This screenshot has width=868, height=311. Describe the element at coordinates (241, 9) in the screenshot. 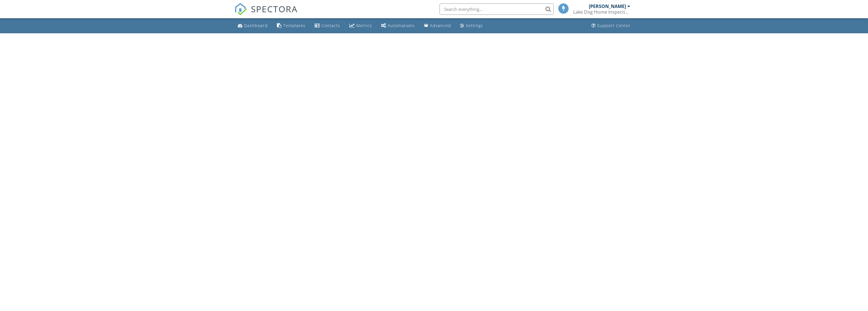

I see `img: The Best Home Inspection Software - Spectora` at that location.